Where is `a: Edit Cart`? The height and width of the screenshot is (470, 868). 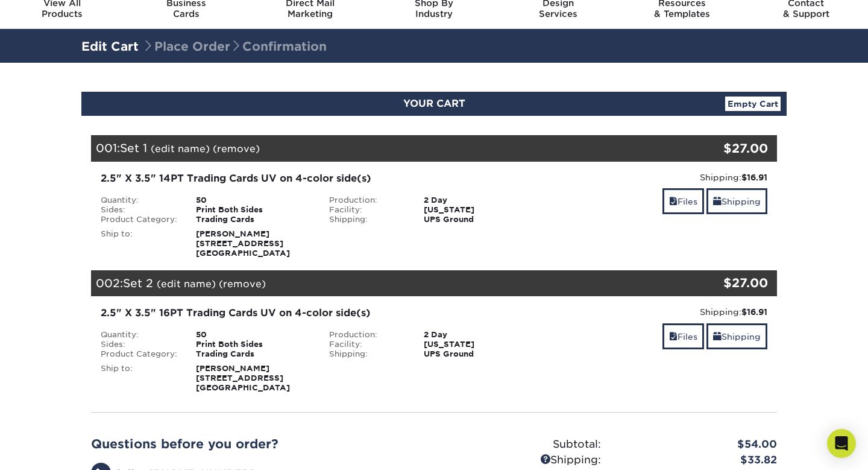 a: Edit Cart is located at coordinates (110, 46).